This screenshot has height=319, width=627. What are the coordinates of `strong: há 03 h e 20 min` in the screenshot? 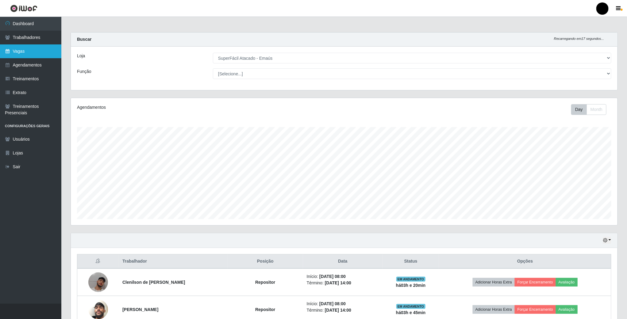 It's located at (410, 285).